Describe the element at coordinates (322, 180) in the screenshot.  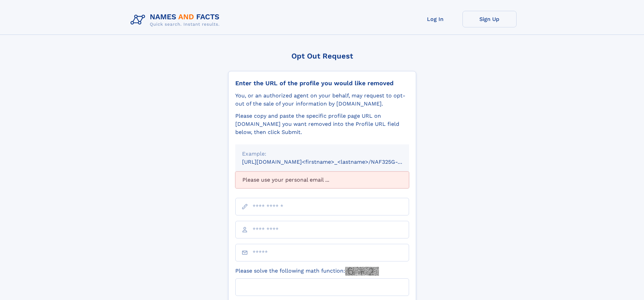
I see `div: Please use your personal email ...` at that location.